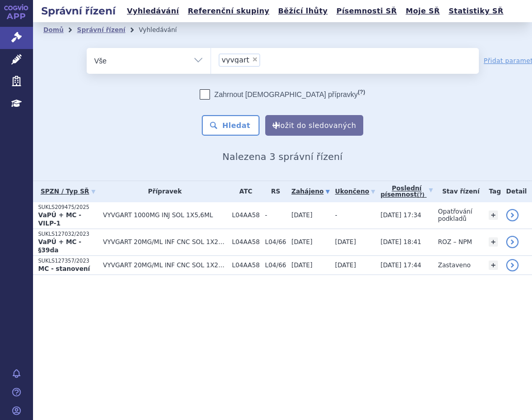  Describe the element at coordinates (303, 11) in the screenshot. I see `a: Běžící lhůty` at that location.